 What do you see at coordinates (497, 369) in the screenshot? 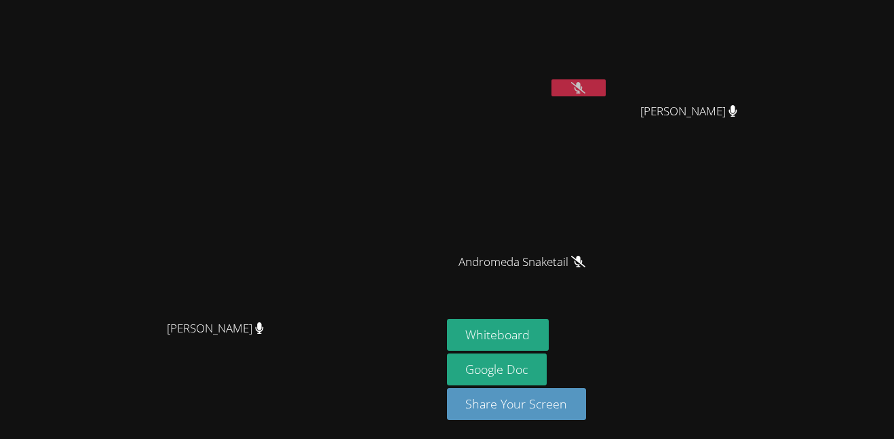
I see `a: Google Doc` at bounding box center [497, 369].